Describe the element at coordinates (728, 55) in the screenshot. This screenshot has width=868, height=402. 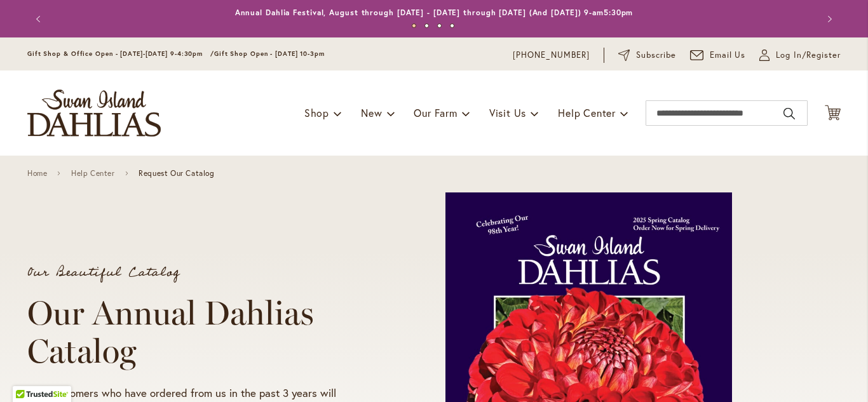
I see `span: Email Us` at that location.